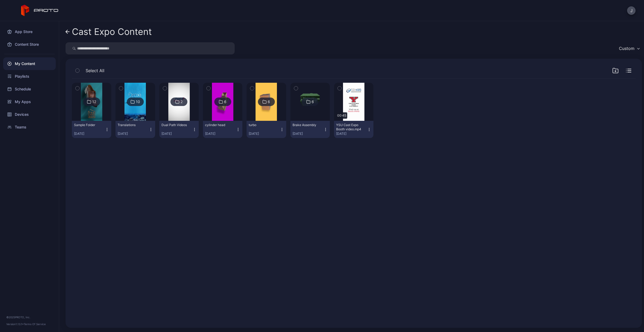 The image size is (644, 332). What do you see at coordinates (29, 127) in the screenshot?
I see `a: Teams` at bounding box center [29, 127].